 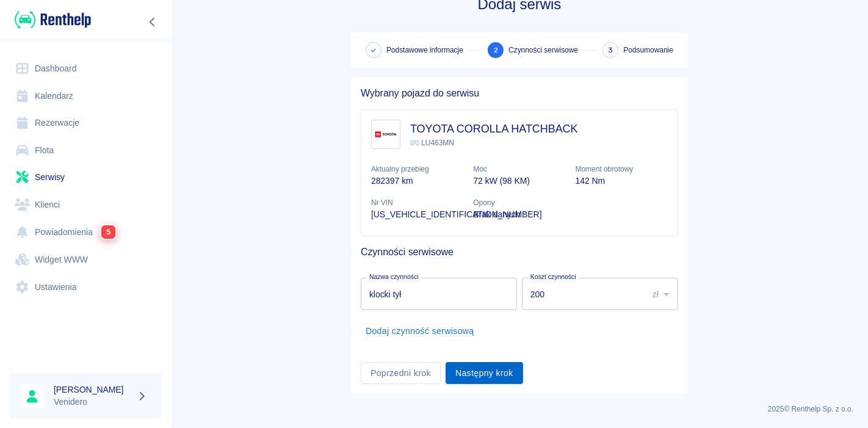 What do you see at coordinates (520, 409) in the screenshot?
I see `p: 2025 © Renthelp Sp. z o.o.` at bounding box center [520, 409].